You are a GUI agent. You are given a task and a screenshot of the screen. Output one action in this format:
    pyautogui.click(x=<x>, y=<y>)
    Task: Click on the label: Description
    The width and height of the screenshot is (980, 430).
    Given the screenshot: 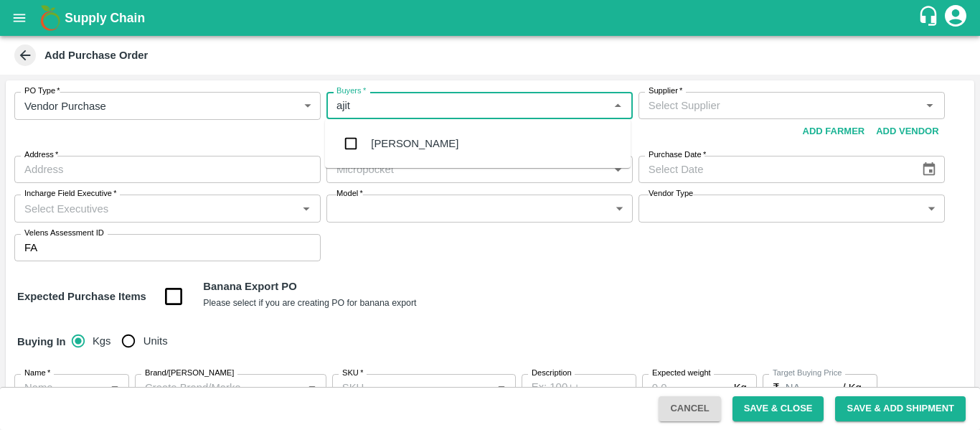 What is the action you would take?
    pyautogui.click(x=552, y=373)
    